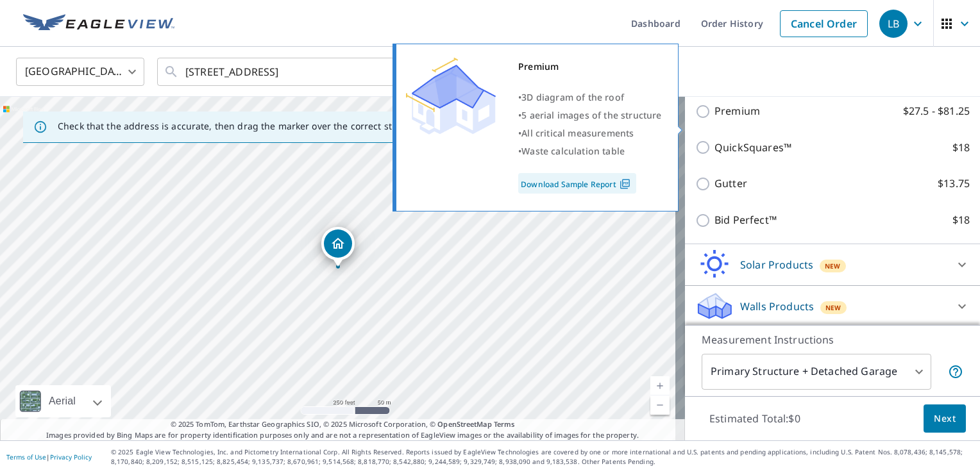 The image size is (980, 473). What do you see at coordinates (953, 183) in the screenshot?
I see `p: $13.75` at bounding box center [953, 183].